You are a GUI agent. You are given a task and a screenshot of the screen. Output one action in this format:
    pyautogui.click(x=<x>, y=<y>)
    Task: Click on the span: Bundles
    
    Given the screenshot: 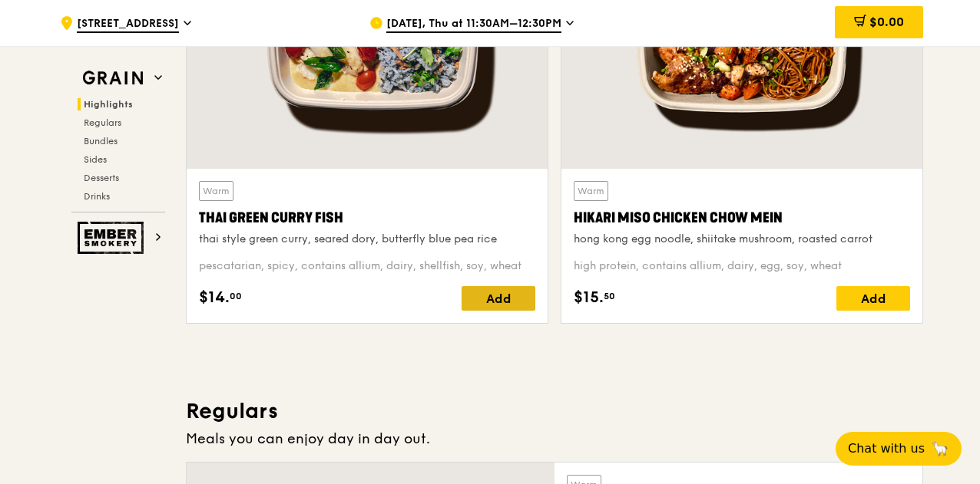 What is the action you would take?
    pyautogui.click(x=100, y=141)
    